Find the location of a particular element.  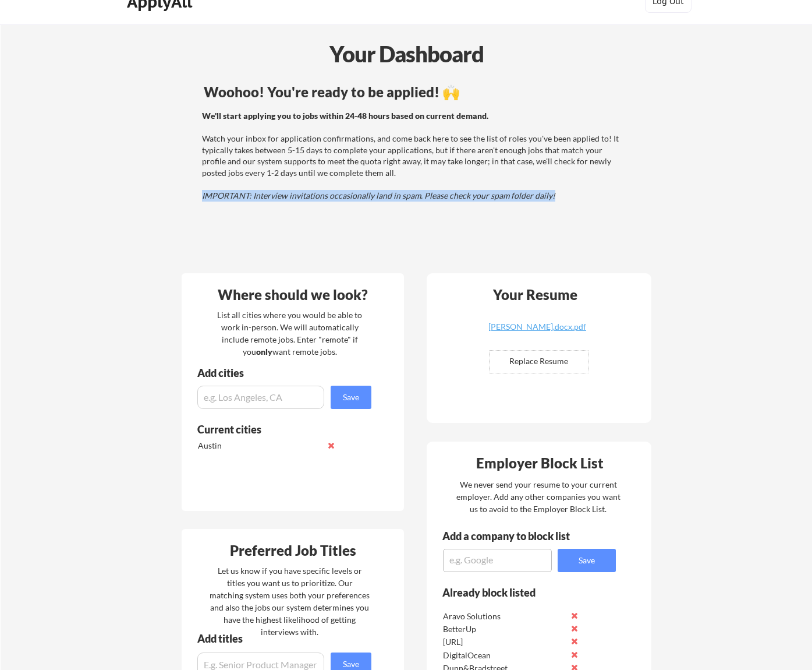

div: Add cities is located at coordinates (286, 373).